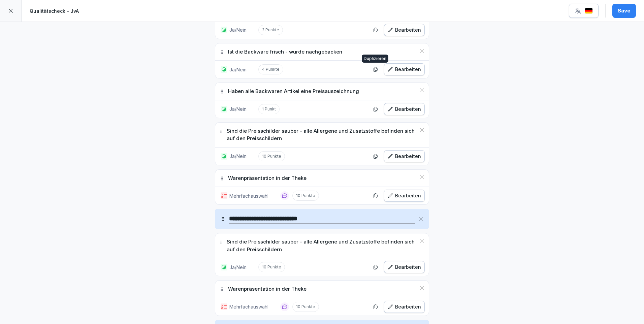 The height and width of the screenshot is (324, 644). What do you see at coordinates (375, 59) in the screenshot?
I see `p: Duplizieren` at bounding box center [375, 59].